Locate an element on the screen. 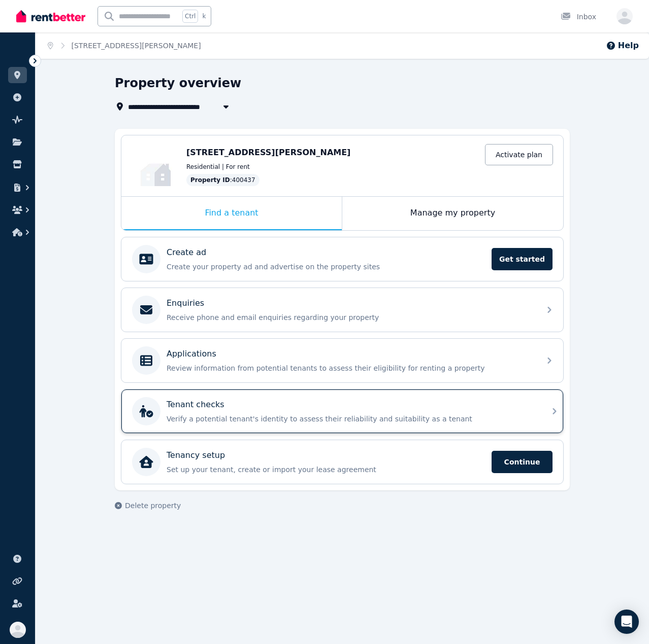 Image resolution: width=649 pixels, height=644 pixels. div: Manage my property is located at coordinates (453, 213).